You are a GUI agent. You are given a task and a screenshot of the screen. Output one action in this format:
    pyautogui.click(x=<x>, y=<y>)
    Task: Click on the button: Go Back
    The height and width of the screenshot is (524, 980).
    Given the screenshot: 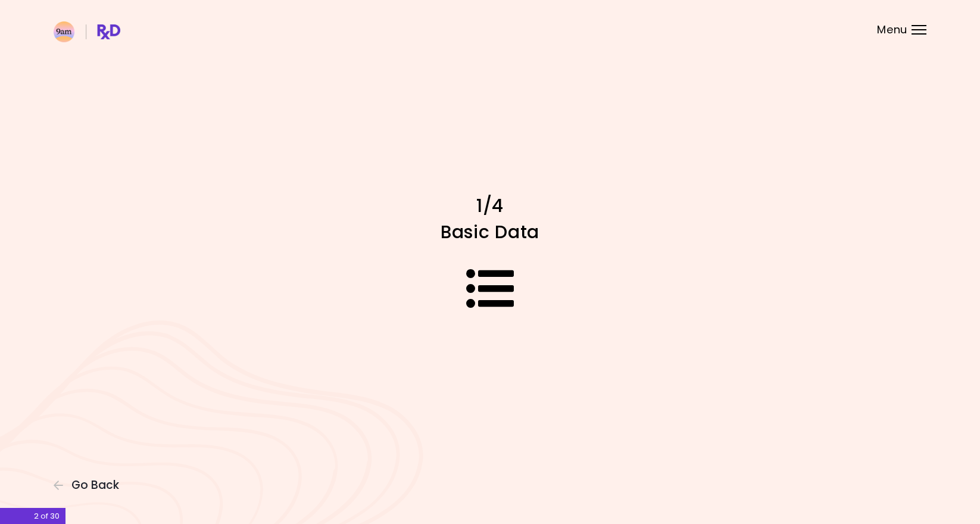 What is the action you would take?
    pyautogui.click(x=89, y=485)
    